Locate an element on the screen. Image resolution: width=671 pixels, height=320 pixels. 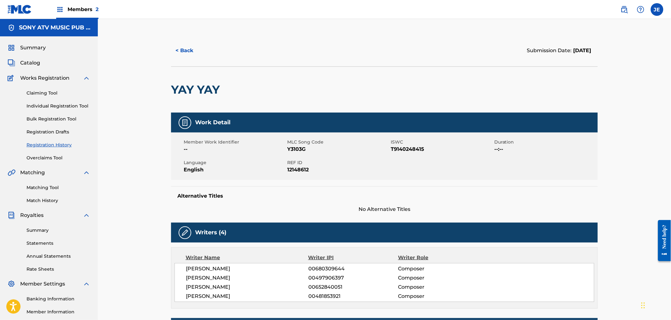
img: Matching is located at coordinates (11, 172).